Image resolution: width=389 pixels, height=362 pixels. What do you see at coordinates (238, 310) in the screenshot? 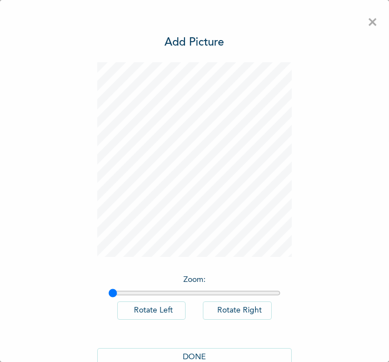
I see `button: Rotate Right` at bounding box center [238, 310].